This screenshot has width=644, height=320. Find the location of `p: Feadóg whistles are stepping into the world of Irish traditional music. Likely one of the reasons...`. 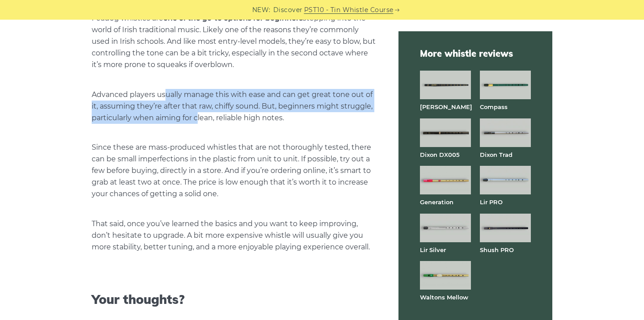

p: Feadóg whistles are stepping into the world of Irish traditional music. Likely one of the reasons... is located at coordinates (234, 42).